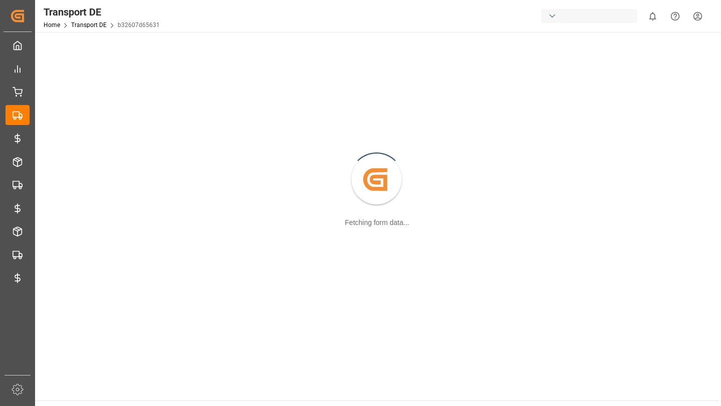 This screenshot has height=406, width=721. I want to click on button: Help Center, so click(675, 16).